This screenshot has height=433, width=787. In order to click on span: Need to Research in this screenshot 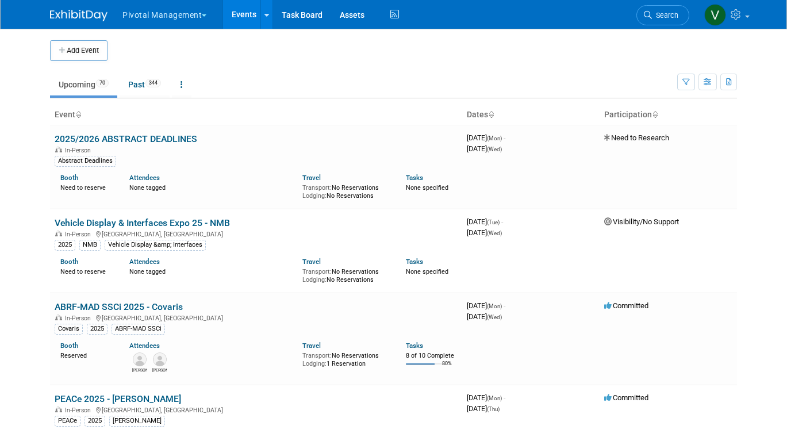, I will do `click(636, 137)`.